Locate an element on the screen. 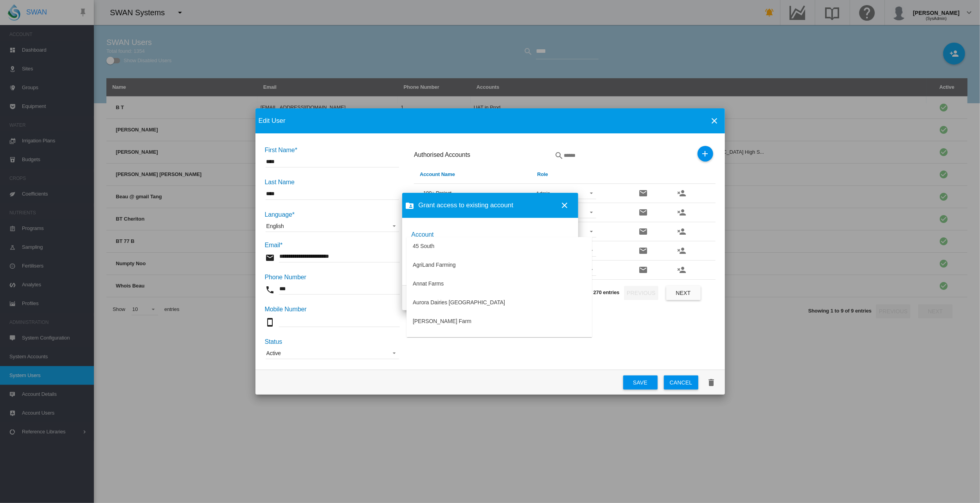 This screenshot has height=503, width=980. div: 45 South is located at coordinates (423, 246).